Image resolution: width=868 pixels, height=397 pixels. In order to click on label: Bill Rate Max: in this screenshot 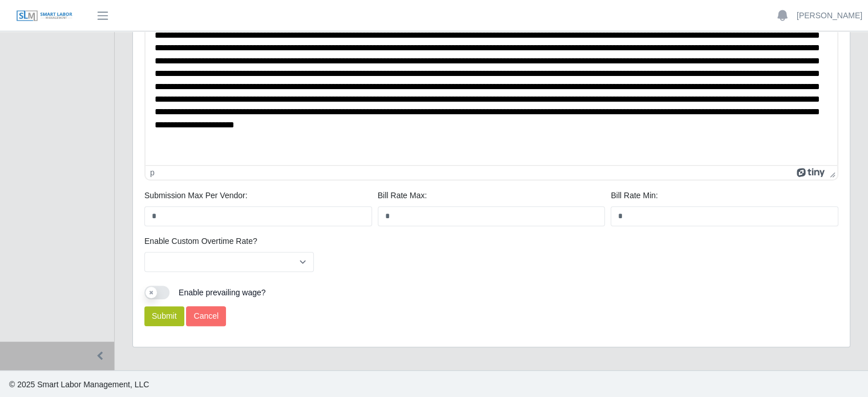, I will do `click(403, 195)`.